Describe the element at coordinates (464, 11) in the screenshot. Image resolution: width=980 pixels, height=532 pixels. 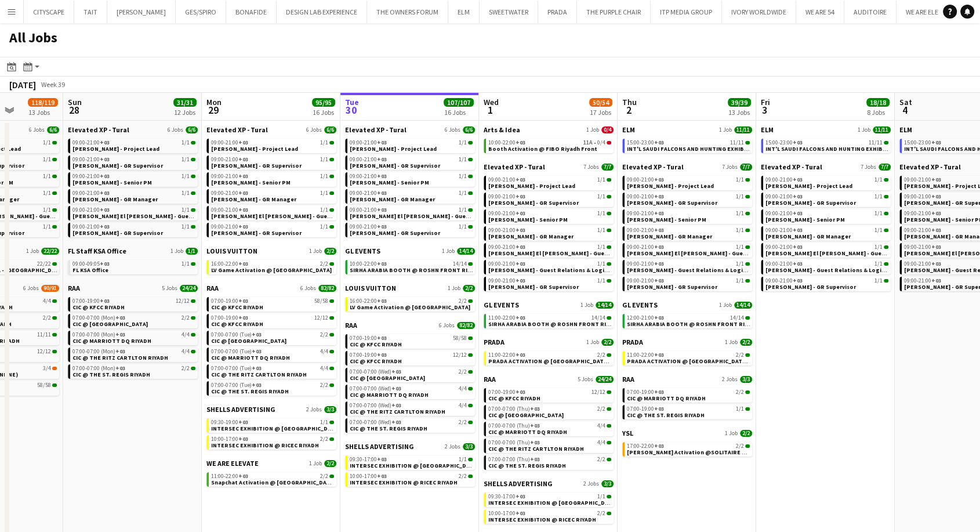
I see `button: ELM` at that location.